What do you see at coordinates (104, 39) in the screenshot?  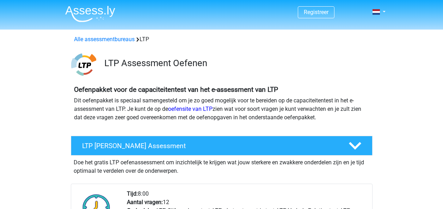 I see `a: Alle assessmentbureaus` at bounding box center [104, 39].